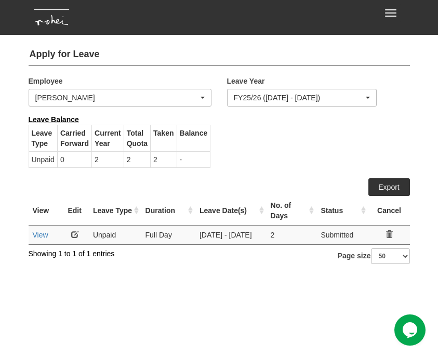 The width and height of the screenshot is (438, 356). What do you see at coordinates (342, 210) in the screenshot?
I see `th: Status : activate to sort column ascending` at bounding box center [342, 210].